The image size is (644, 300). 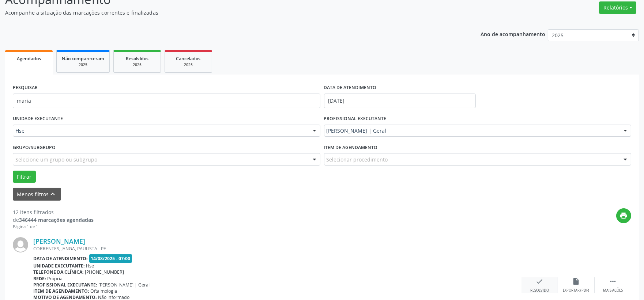 I want to click on b: Telefone da clínica:, so click(x=59, y=272).